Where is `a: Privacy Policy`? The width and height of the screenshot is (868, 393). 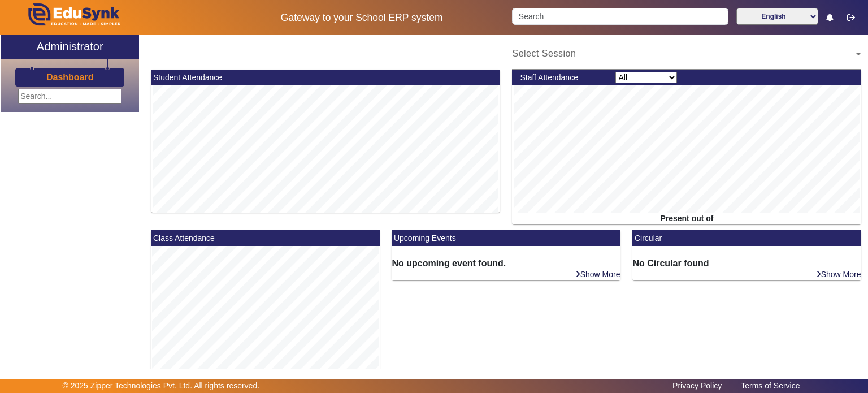
a: Privacy Policy is located at coordinates (697, 386).